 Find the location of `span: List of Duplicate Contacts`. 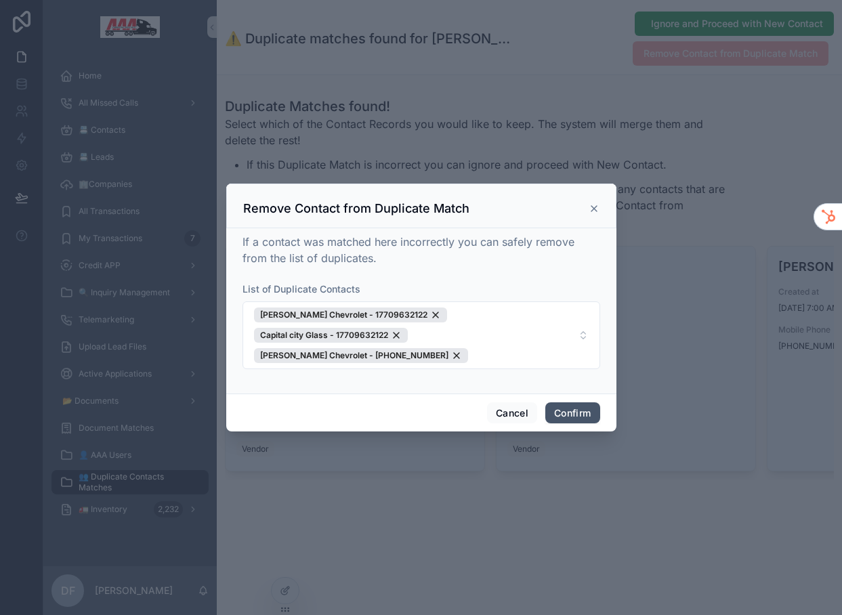

span: List of Duplicate Contacts is located at coordinates (301, 288).